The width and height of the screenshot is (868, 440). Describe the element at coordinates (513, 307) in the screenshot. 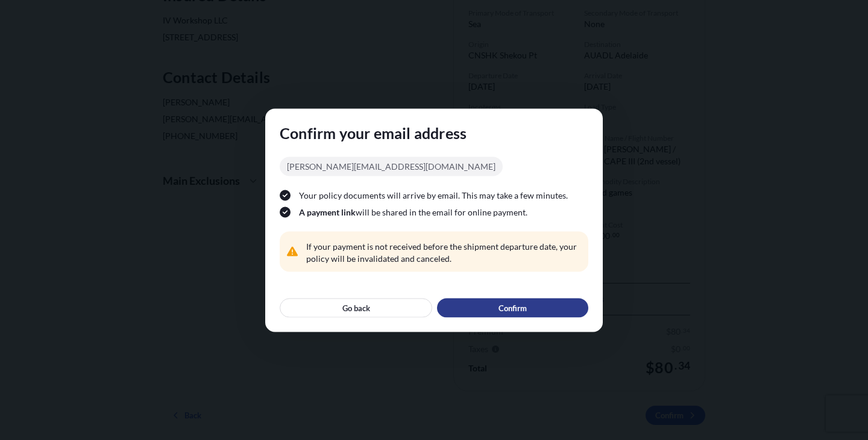

I see `p: Confirm` at that location.